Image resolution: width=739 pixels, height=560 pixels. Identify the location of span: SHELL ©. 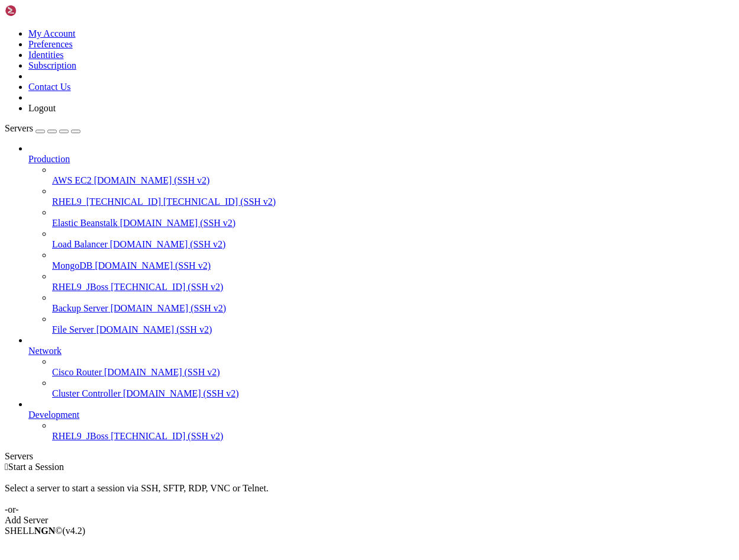
(45, 530).